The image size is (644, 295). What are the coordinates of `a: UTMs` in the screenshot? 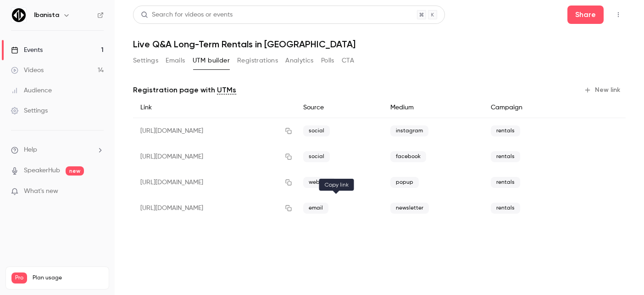 It's located at (227, 90).